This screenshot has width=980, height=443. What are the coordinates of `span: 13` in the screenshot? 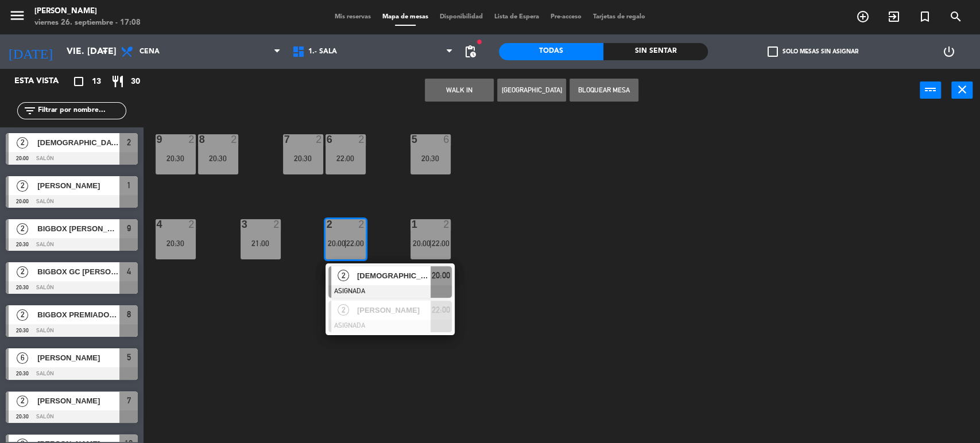 It's located at (96, 81).